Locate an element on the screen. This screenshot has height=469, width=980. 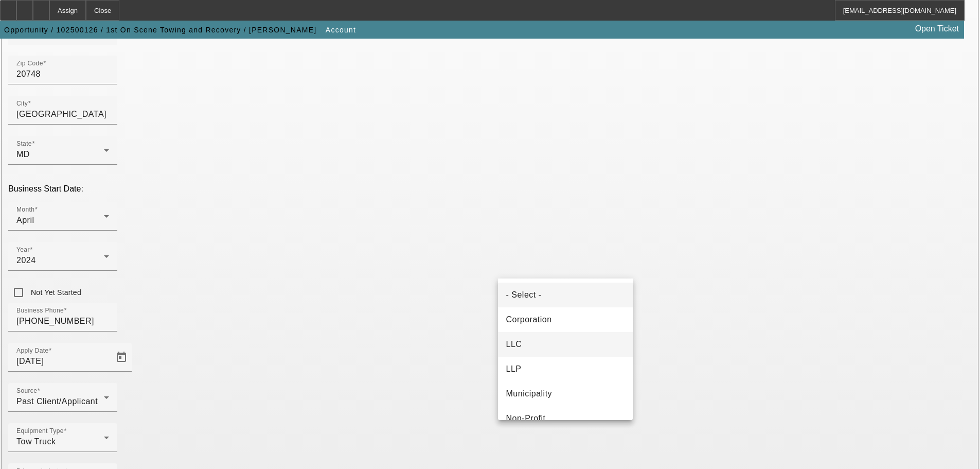
span: Corporation is located at coordinates (529, 320).